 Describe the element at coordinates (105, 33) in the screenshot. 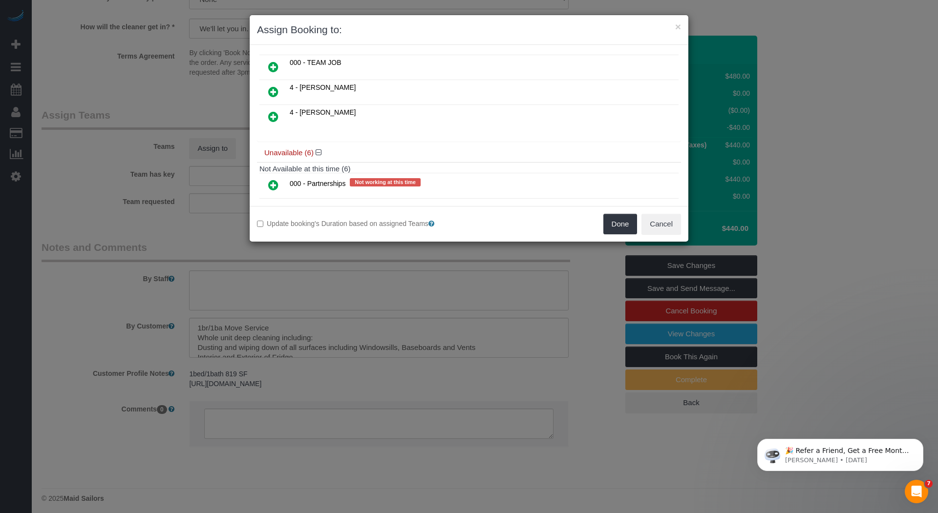

I see `p: 🎉 Refer a Friend, Get a Free Month! 🎉 Love Automaid? Share the love! When you refer a friend who ...` at that location.